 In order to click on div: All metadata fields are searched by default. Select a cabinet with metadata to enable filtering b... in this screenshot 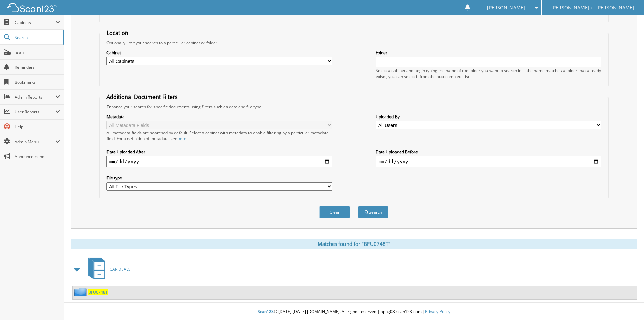, I will do `click(220, 136)`.